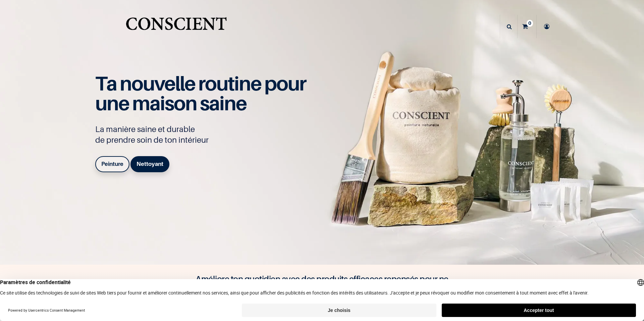  I want to click on a: Logo of Conscient, so click(176, 26).